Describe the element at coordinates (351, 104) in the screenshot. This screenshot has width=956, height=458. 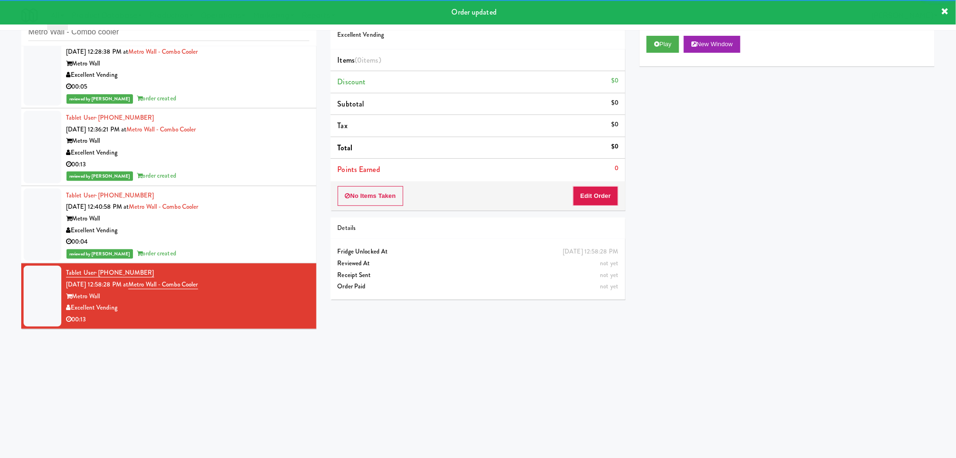
I see `span: Subtotal` at that location.